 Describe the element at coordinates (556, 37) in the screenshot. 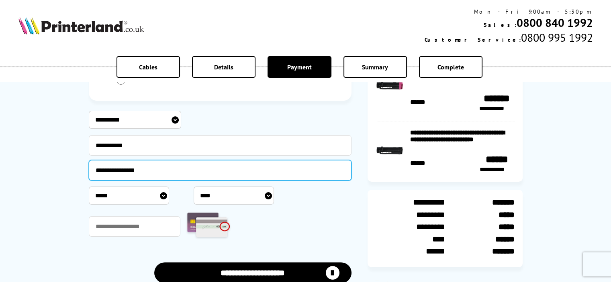

I see `span: 0800 995 1992` at that location.